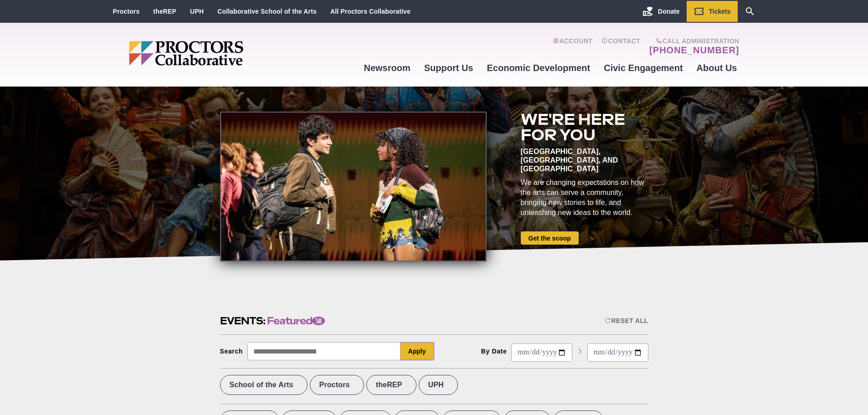 The width and height of the screenshot is (868, 415). Describe the element at coordinates (585, 127) in the screenshot. I see `h2: We're here for you` at that location.